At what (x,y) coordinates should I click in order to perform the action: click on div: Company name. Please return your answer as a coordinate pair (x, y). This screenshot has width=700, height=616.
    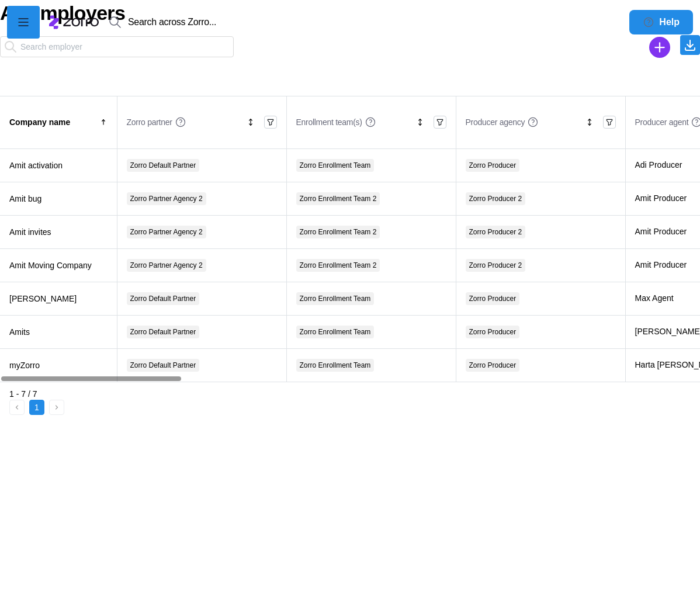
    Looking at the image, I should click on (40, 123).